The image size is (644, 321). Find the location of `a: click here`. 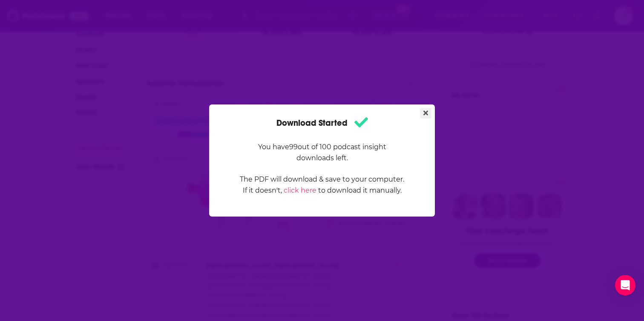

a: click here is located at coordinates (300, 190).